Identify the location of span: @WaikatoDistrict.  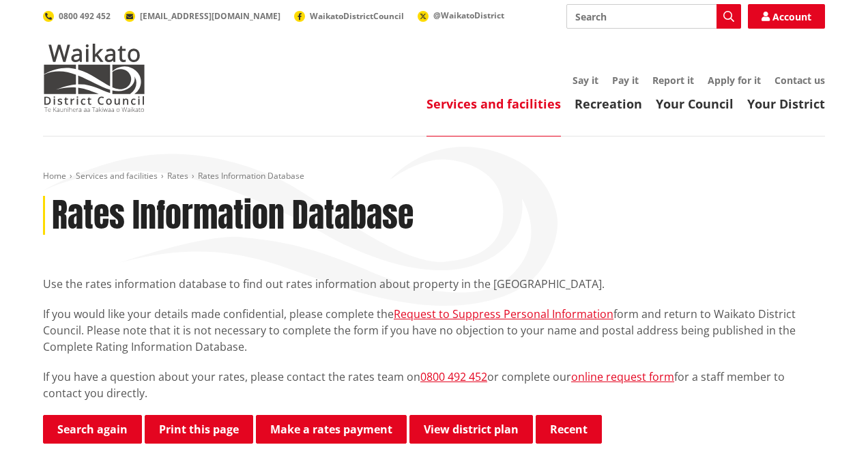
(469, 15).